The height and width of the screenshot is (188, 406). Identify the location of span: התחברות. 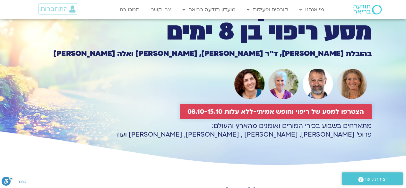
(54, 9).